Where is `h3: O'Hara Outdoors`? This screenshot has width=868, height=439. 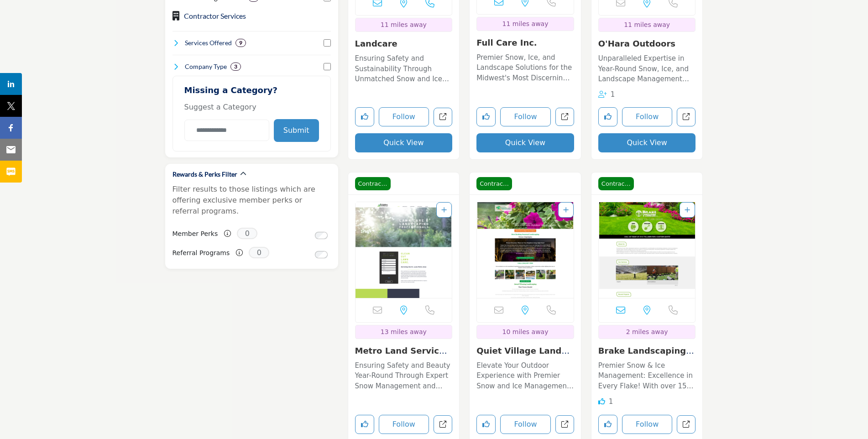 h3: O'Hara Outdoors is located at coordinates (647, 44).